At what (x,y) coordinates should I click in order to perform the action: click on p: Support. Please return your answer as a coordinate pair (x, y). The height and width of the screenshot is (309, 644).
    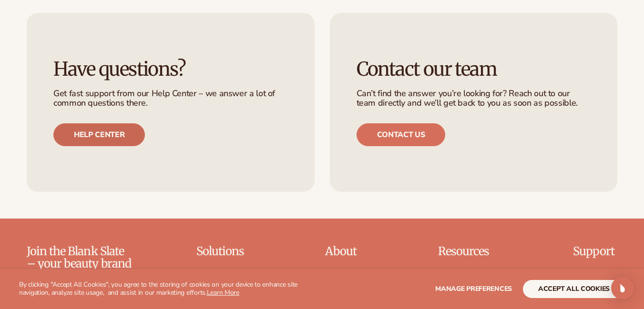
    Looking at the image, I should click on (595, 251).